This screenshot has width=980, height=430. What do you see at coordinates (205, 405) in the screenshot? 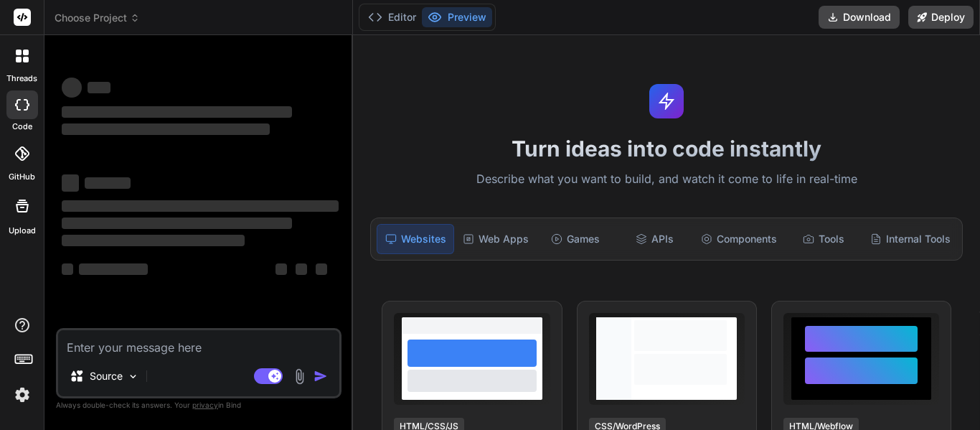
I see `span: privacy` at bounding box center [205, 405].